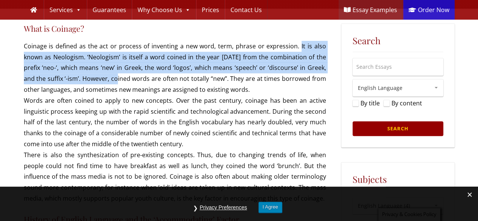 The height and width of the screenshot is (221, 478). I want to click on h5: Subjects, so click(398, 179).